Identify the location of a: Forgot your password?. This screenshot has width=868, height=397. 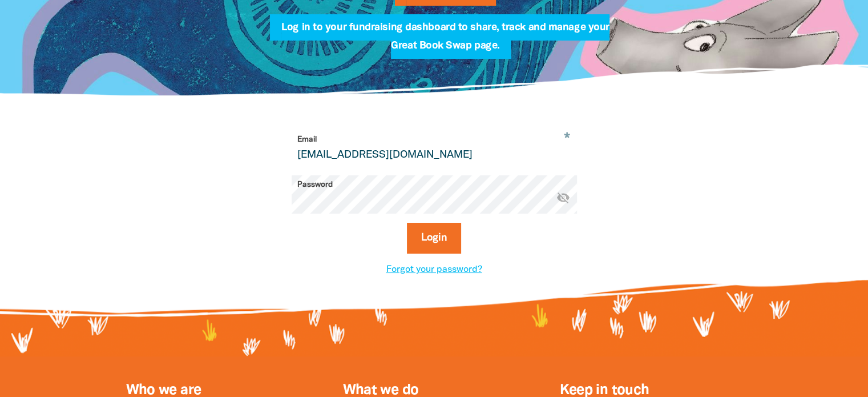
(434, 269).